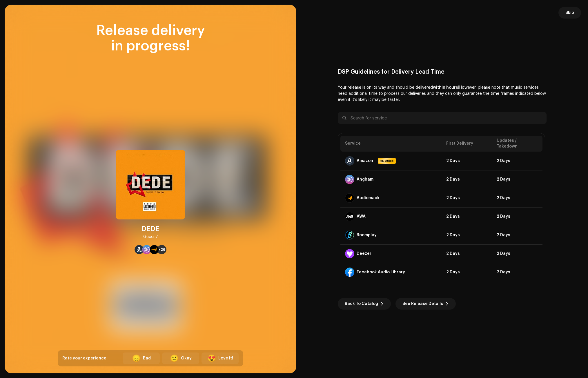  What do you see at coordinates (364, 254) in the screenshot?
I see `div: Deezer` at bounding box center [364, 254].